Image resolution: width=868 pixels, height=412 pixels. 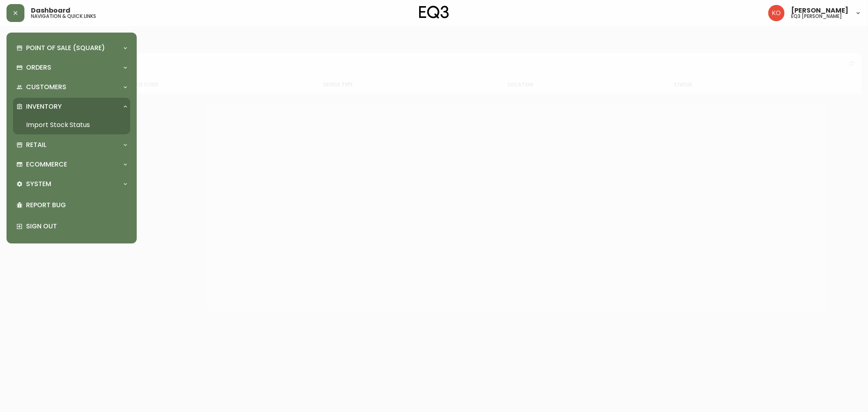 I want to click on p: Report Bug, so click(x=76, y=205).